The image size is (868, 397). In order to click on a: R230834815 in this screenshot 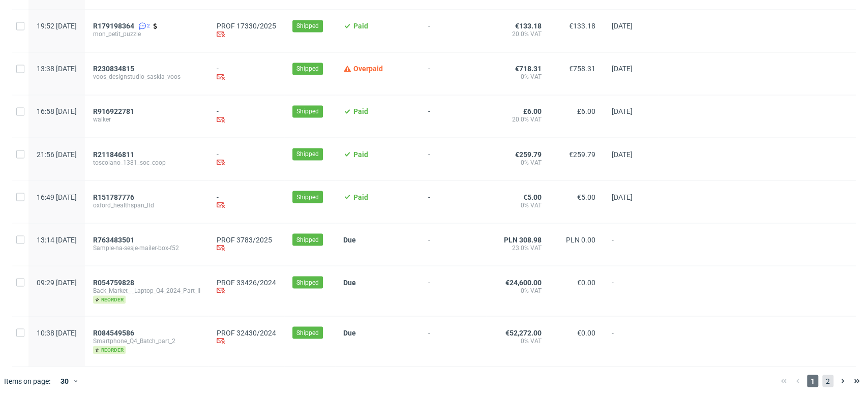, I will do `click(115, 69)`.